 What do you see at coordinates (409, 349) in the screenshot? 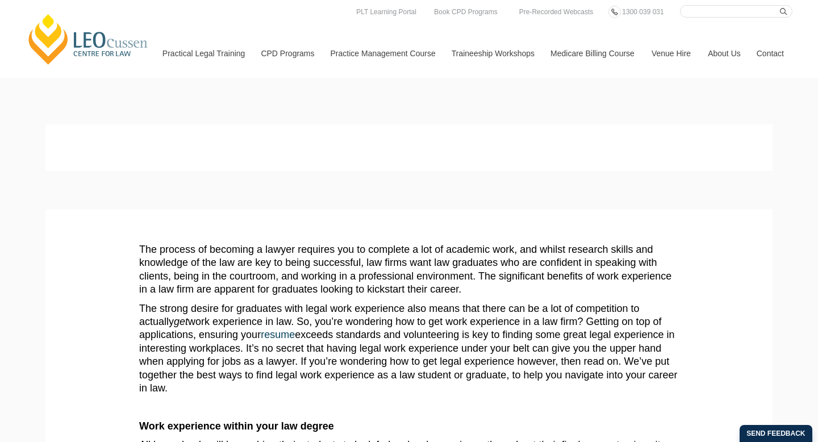
I see `p: The strong desire for graduates with legal work experience also means that there can be a lot of ...` at bounding box center [409, 349].